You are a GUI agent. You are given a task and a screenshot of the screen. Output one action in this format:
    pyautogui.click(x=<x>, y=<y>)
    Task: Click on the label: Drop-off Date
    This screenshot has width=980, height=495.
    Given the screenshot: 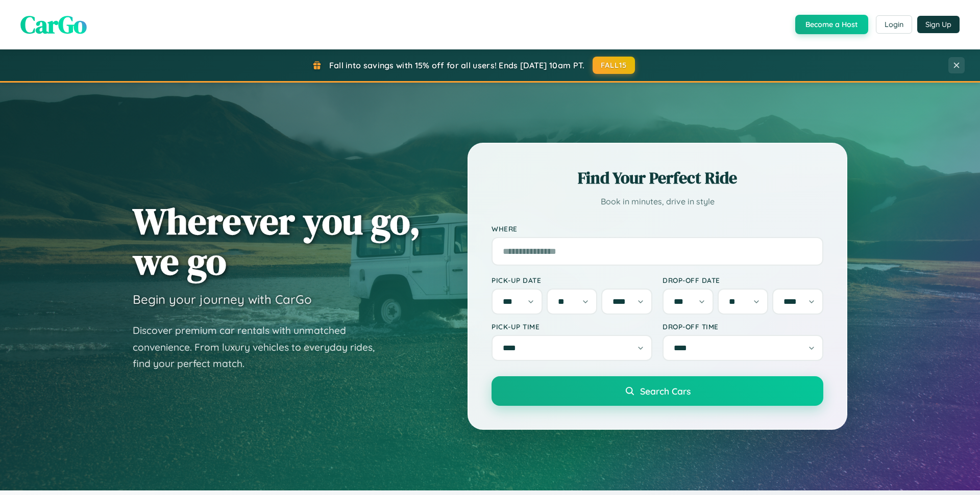 What is the action you would take?
    pyautogui.click(x=743, y=280)
    